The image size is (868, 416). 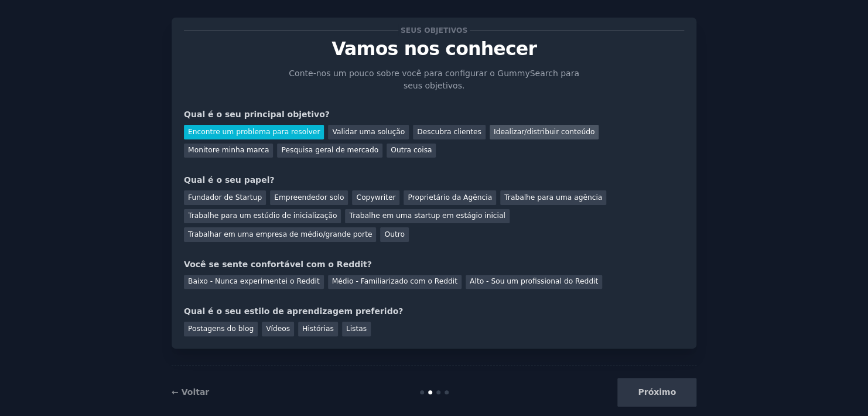 I want to click on p: Vamos nos conhecer, so click(x=434, y=48).